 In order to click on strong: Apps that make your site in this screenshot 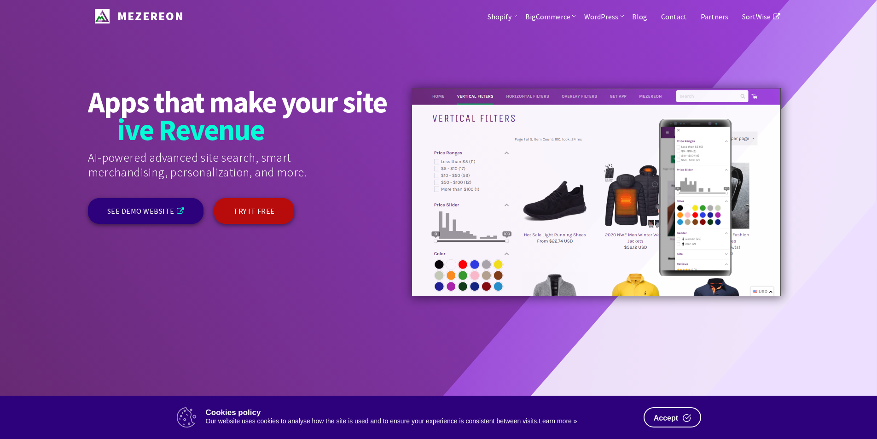, I will do `click(239, 102)`.